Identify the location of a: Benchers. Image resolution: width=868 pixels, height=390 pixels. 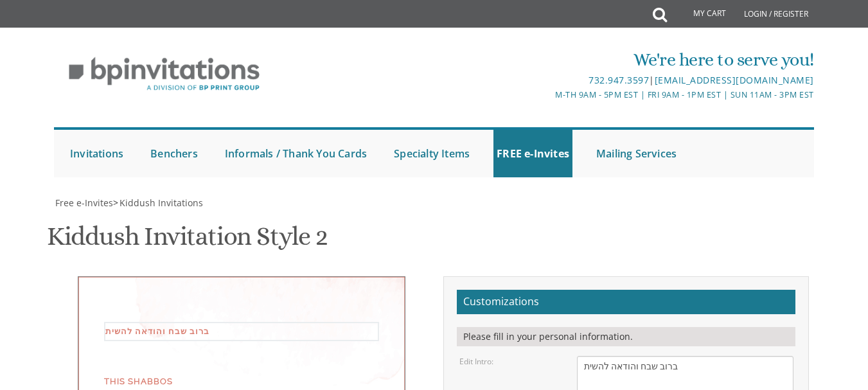
(174, 154).